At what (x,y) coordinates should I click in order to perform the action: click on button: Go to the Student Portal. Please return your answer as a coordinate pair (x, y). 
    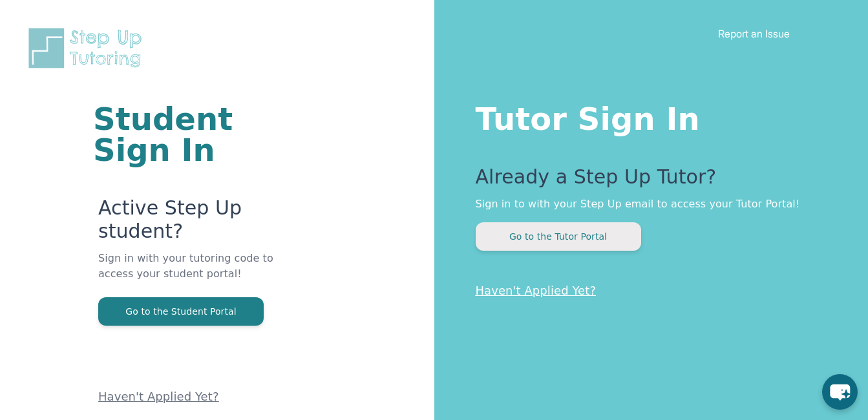
    Looking at the image, I should click on (181, 311).